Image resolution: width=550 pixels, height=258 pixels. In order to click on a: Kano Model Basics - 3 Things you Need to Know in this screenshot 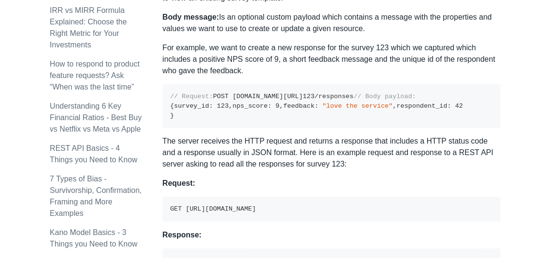, I will do `click(93, 238)`.